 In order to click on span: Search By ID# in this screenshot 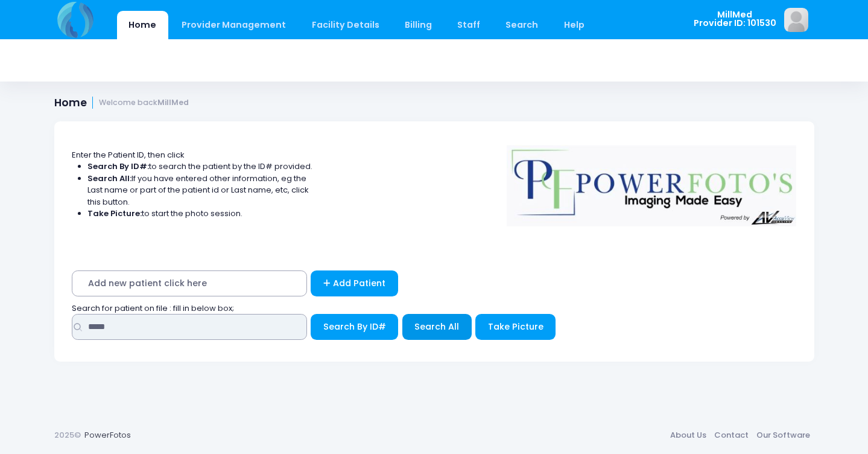, I will do `click(355, 327)`.